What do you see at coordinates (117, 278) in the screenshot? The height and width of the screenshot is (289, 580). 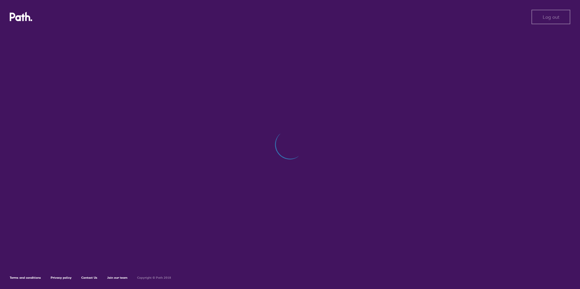 I see `a: Join our team` at bounding box center [117, 278].